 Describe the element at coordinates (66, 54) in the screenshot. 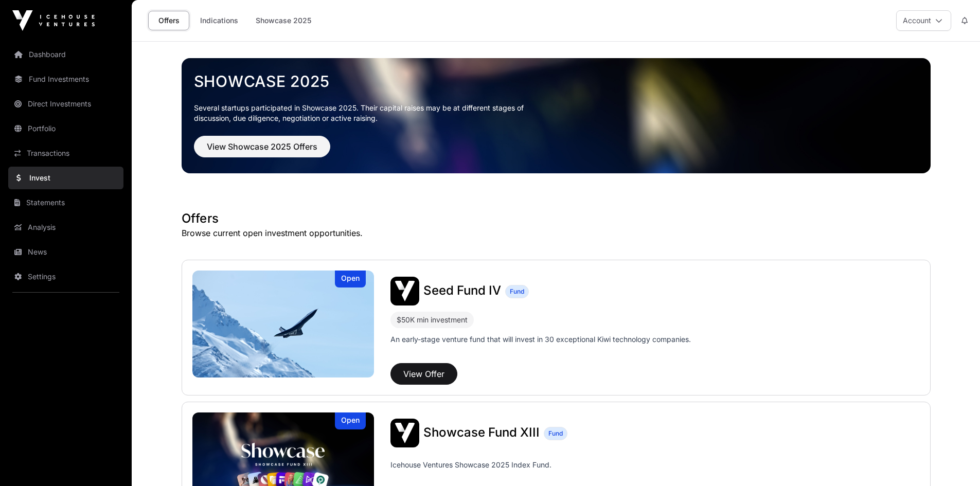

I see `a: Dashboard` at that location.